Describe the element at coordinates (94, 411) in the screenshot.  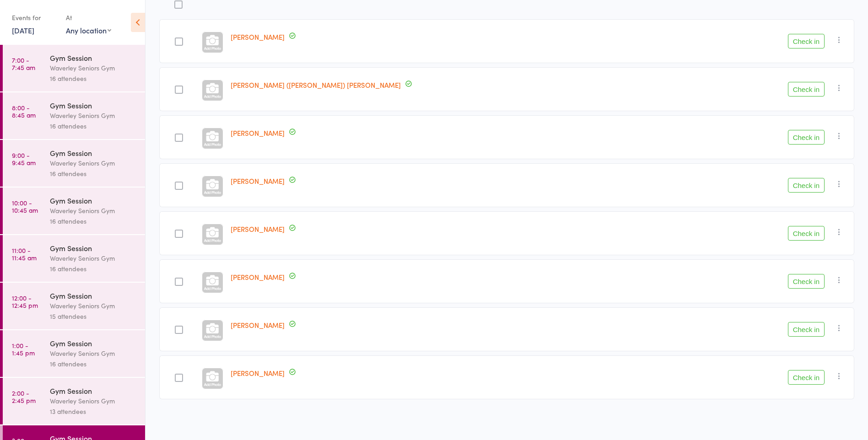
I see `div: 13 attendees` at that location.